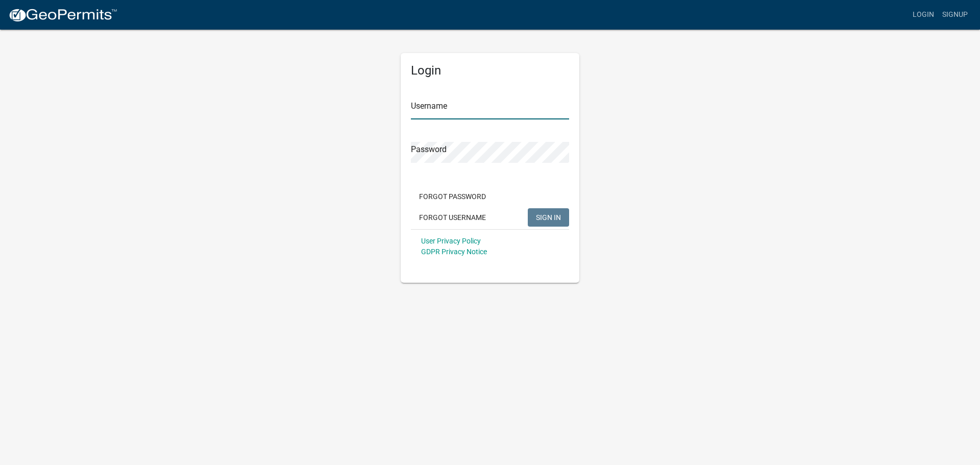 This screenshot has width=980, height=465. What do you see at coordinates (923, 15) in the screenshot?
I see `a: Login` at bounding box center [923, 15].